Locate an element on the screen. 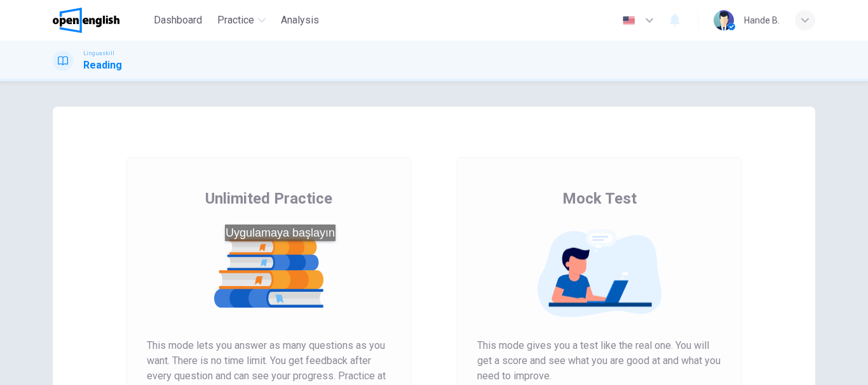 Image resolution: width=868 pixels, height=385 pixels. a: Dashboard is located at coordinates (178, 21).